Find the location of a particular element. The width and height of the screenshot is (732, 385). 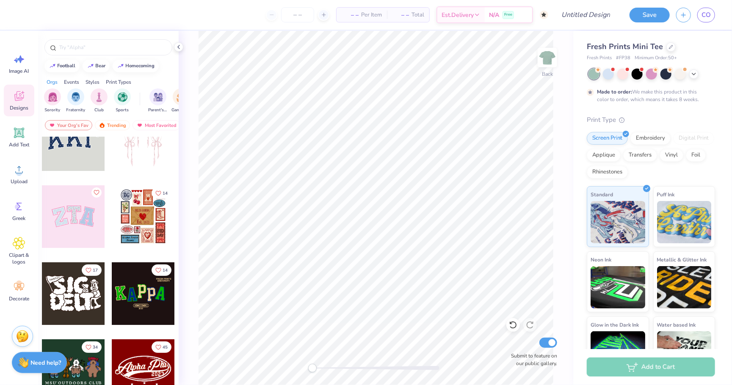

div: Accessibility label is located at coordinates (313, 369).